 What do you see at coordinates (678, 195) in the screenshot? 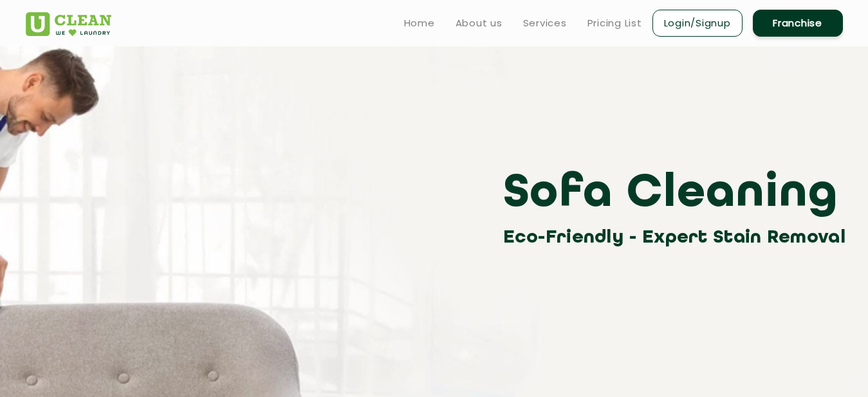
I see `h3: Sofa Cleaning` at bounding box center [678, 195].